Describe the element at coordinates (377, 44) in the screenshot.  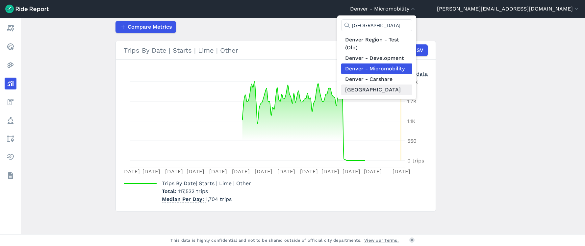
I see `a: Denver Region - Test (Old)` at that location.